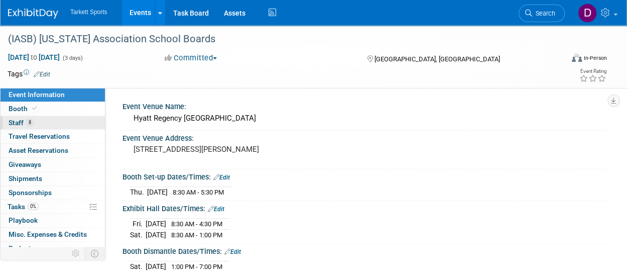 This screenshot has width=627, height=273. Describe the element at coordinates (53, 206) in the screenshot. I see `a: Tasks0%` at that location.